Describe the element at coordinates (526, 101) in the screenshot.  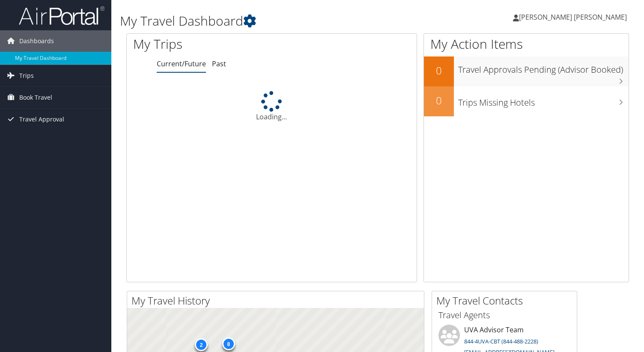
I see `a: 0Trips Missing Hotels` at that location.